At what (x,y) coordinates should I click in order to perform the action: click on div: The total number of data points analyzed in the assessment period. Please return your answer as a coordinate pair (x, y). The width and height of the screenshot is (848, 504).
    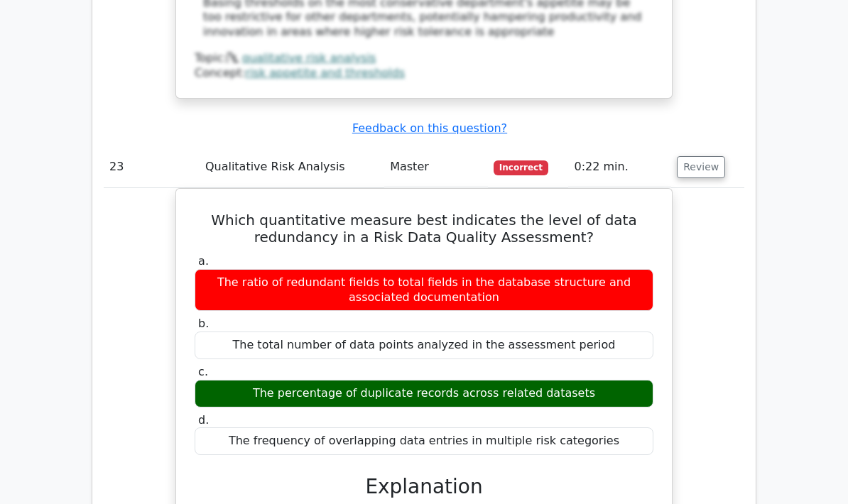
    Looking at the image, I should click on (424, 345).